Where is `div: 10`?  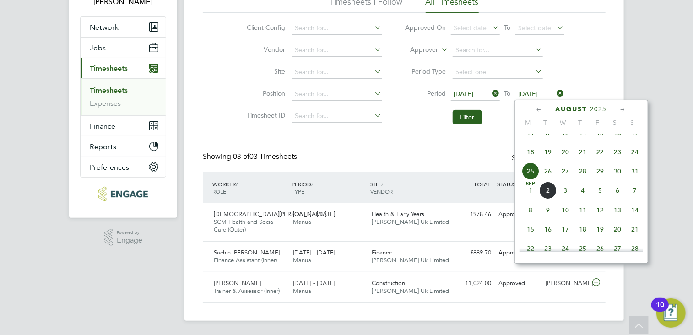 div: 10 is located at coordinates (660, 311).